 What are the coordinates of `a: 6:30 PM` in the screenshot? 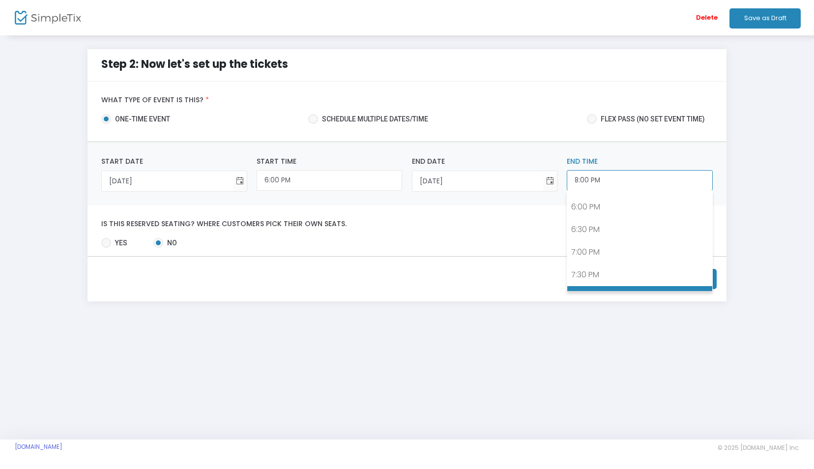 It's located at (639, 229).